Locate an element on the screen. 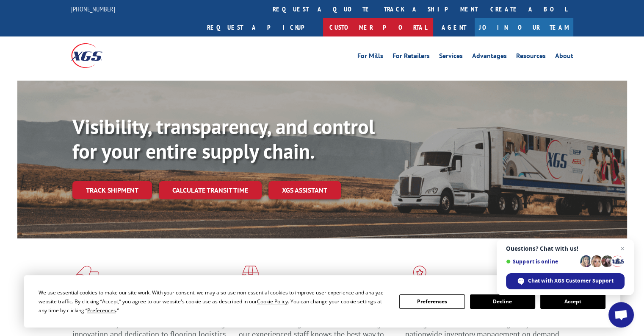  span: Close chat is located at coordinates (622, 248).